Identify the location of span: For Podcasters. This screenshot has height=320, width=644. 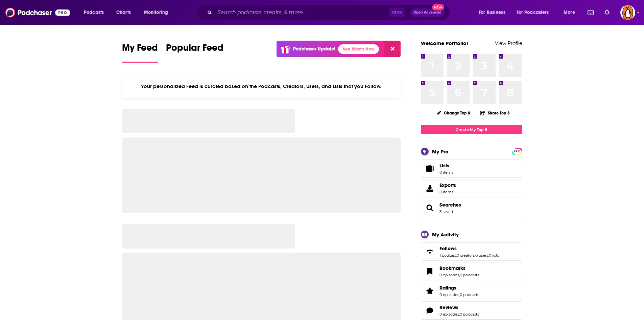
(533, 12).